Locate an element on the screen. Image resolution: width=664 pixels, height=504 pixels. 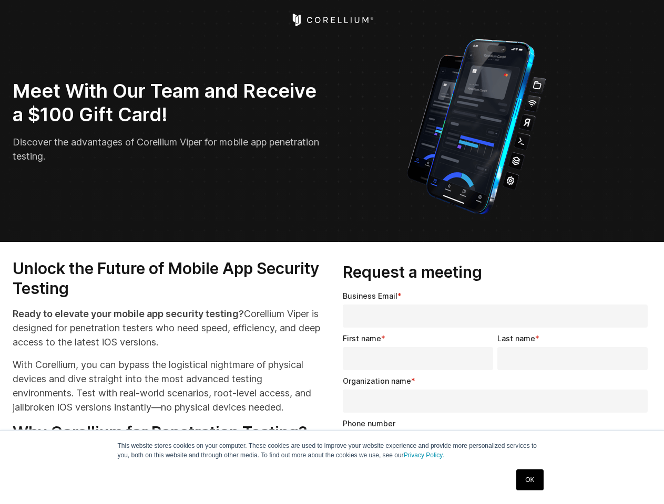
h3: Why Corellium for Penetration Testing? is located at coordinates (167, 433).